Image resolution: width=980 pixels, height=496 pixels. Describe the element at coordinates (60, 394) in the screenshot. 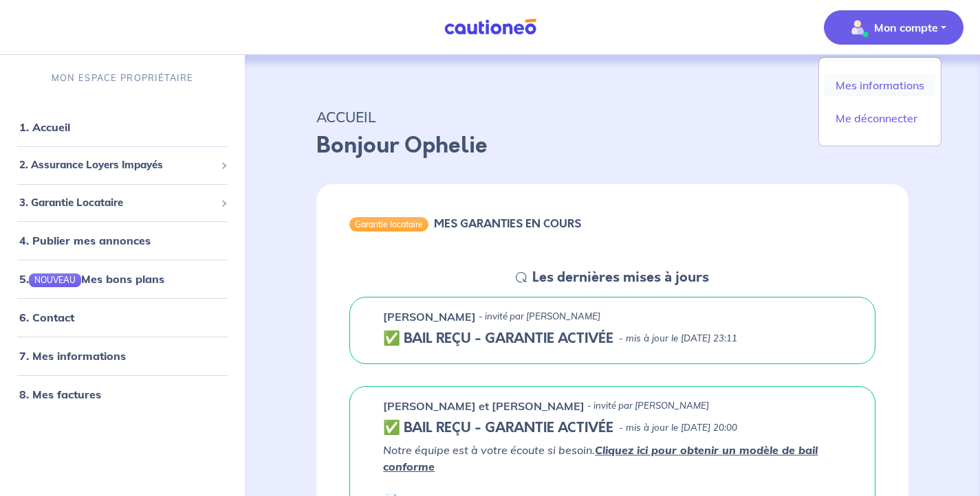

I see `a: 8. Mes factures` at that location.